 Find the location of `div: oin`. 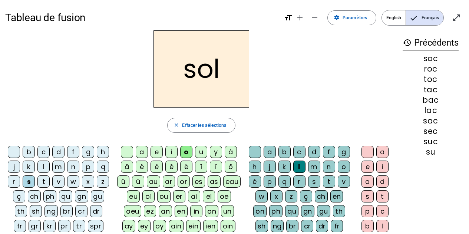

div: oin is located at coordinates (228, 226).